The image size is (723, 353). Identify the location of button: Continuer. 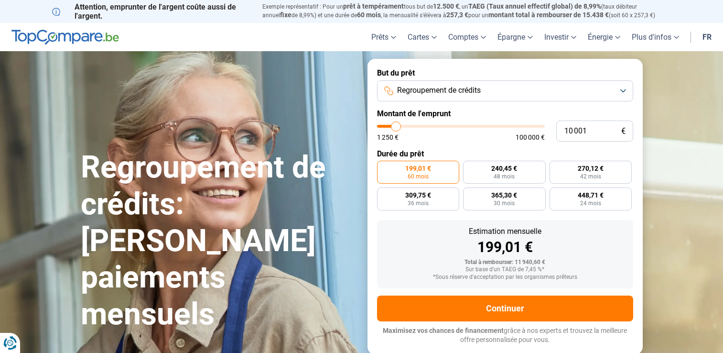
(505, 308).